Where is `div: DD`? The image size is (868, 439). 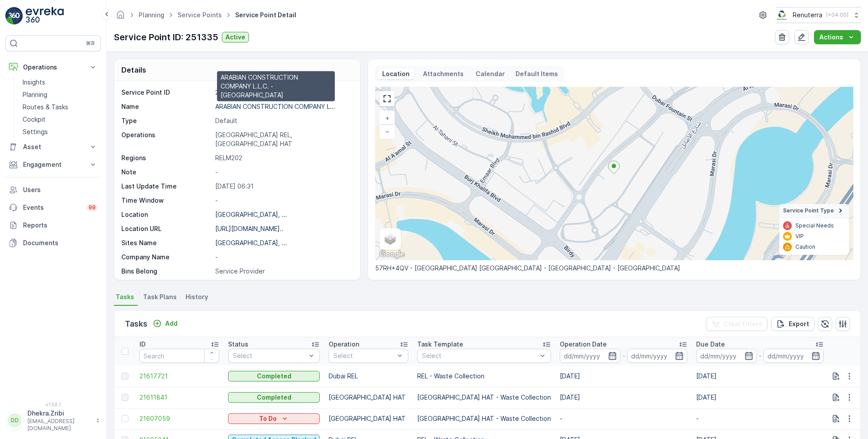 div: DD is located at coordinates (15, 421).